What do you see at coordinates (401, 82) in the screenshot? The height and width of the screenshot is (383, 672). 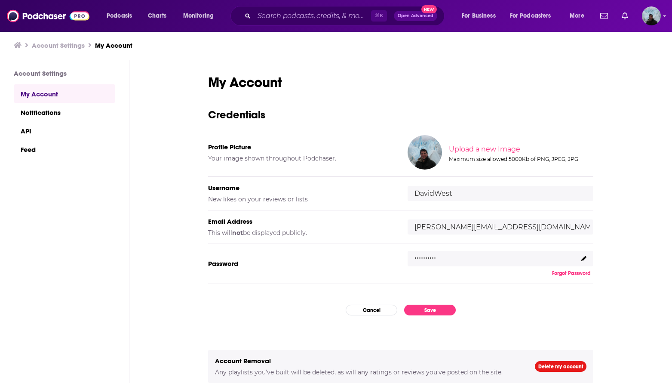 I see `h1: My Account` at bounding box center [401, 82].